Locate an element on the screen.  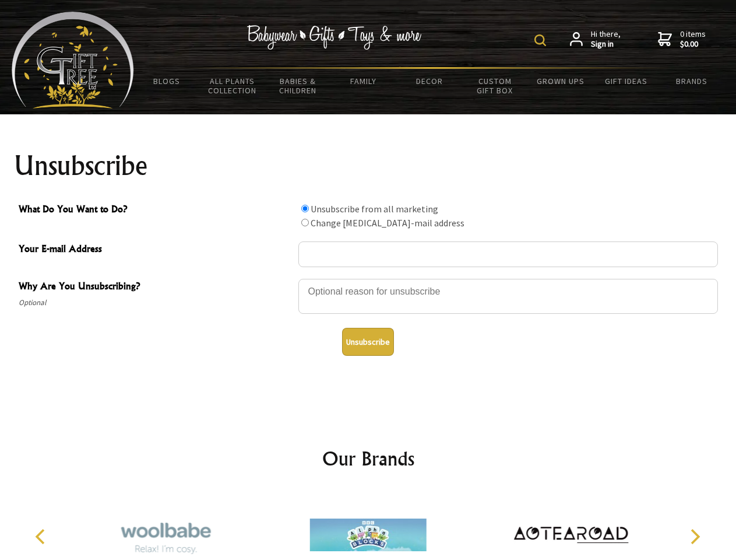
input: Your E-mail Address is located at coordinates (508, 254).